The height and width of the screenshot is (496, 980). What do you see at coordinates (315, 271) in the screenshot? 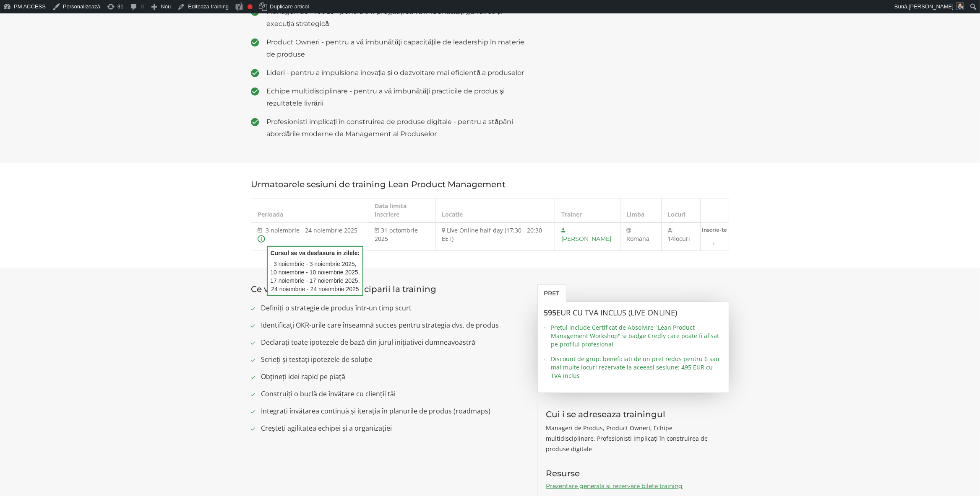
I see `span: 3 noiembrie - 3 noiembrie 2025, 10 noiembrie - 10 noiembrie 2025, 17 noiembrie - 17 noiembrie 202...` at bounding box center [315, 271].